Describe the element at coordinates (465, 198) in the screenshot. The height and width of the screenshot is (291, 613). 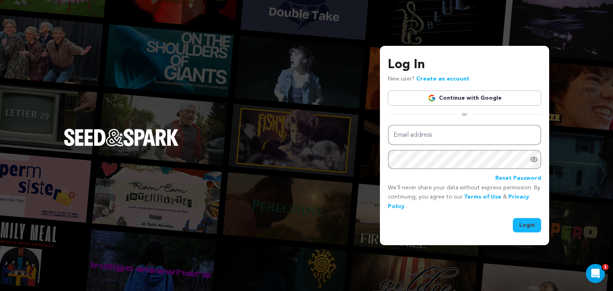
I see `p: We’ll never share your data without express permission. By continuing, you agree to our & .` at that location.